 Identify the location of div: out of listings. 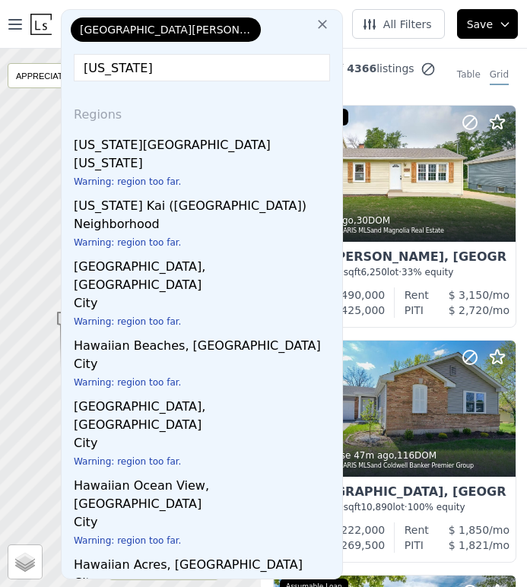
(353, 77).